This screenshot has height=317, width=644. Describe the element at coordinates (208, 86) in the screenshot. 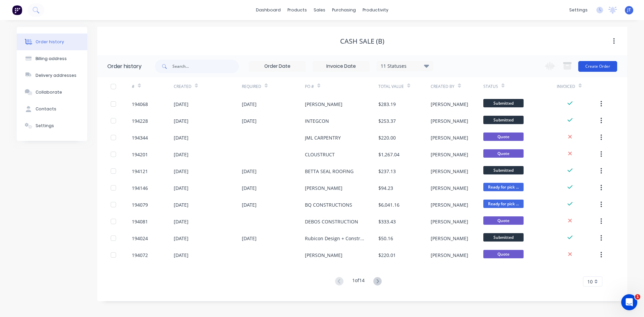

I see `div: Created` at that location.